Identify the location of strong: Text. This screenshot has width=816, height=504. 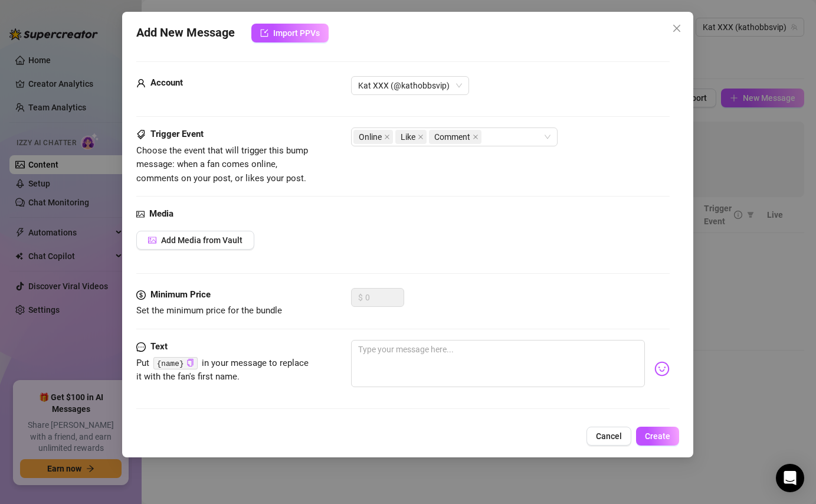
(158, 346).